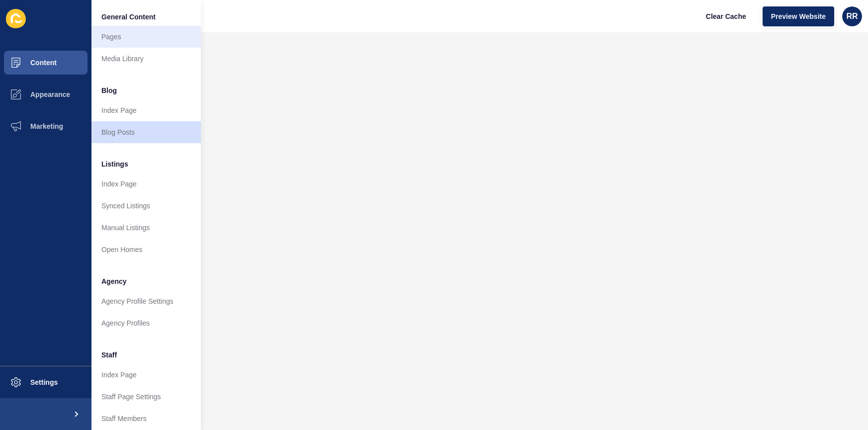  Describe the element at coordinates (146, 250) in the screenshot. I see `a: Open Homes` at that location.